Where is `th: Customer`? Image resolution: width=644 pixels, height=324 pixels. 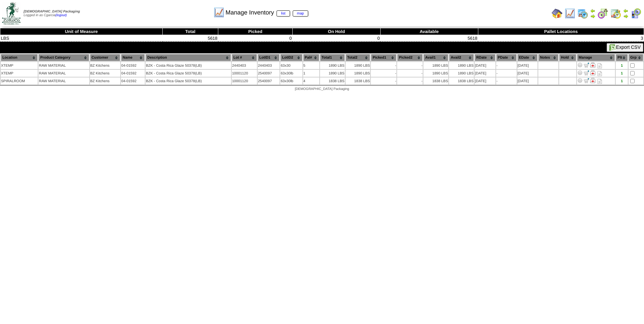
th: Customer is located at coordinates (105, 58).